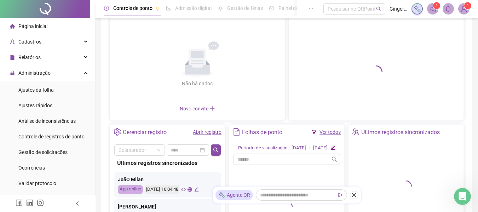 The height and width of the screenshot is (212, 478). What do you see at coordinates (12, 26) in the screenshot?
I see `span: home` at bounding box center [12, 26].